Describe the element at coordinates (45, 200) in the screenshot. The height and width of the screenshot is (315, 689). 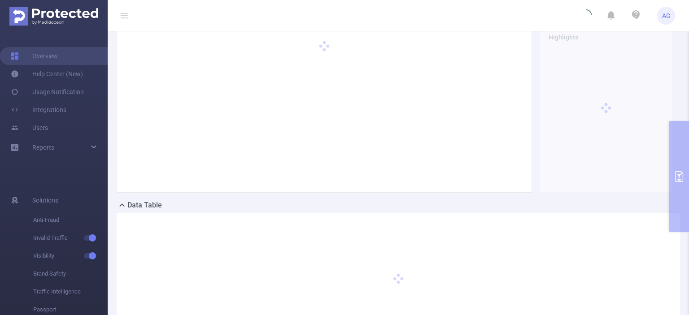
I see `span: Solutions` at that location.